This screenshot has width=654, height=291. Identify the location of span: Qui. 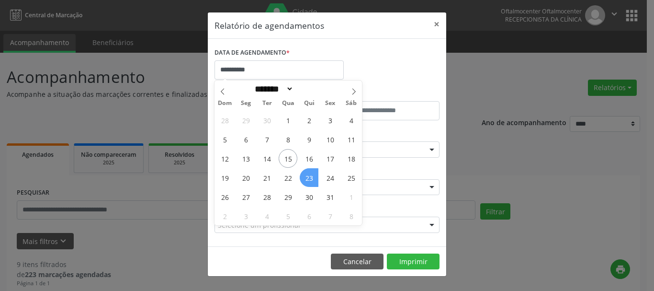
(309, 103).